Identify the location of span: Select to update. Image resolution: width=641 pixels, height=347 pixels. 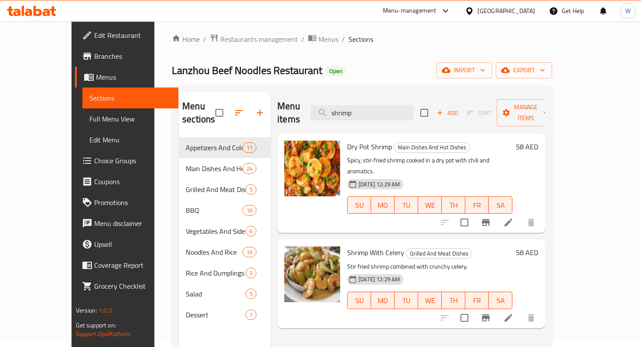
(464, 223).